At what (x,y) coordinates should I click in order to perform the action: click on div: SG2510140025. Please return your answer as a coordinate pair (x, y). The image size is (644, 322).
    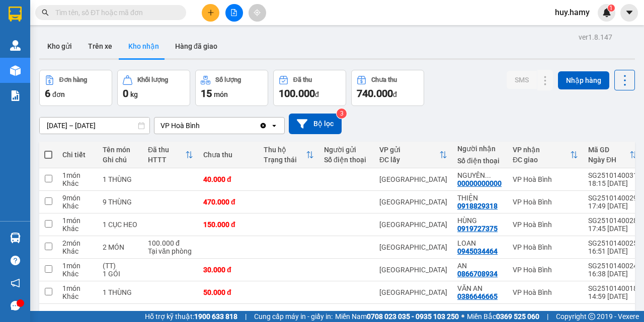
    Looking at the image, I should click on (613, 243).